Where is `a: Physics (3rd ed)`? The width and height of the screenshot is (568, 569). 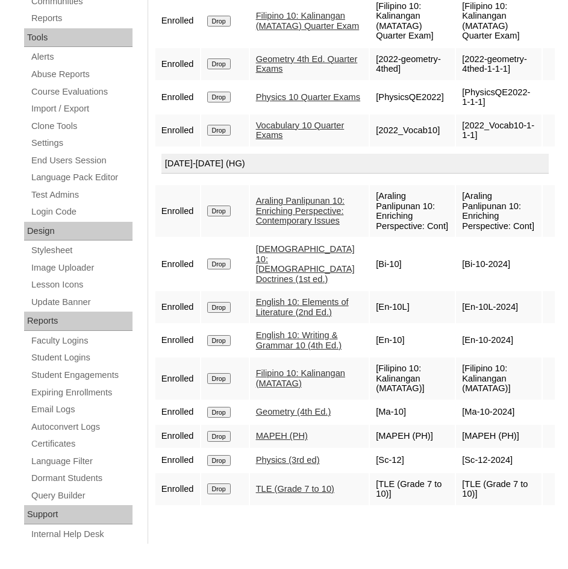 a: Physics (3rd ed) is located at coordinates (288, 460).